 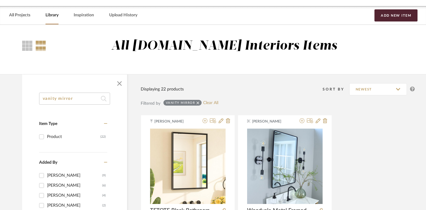 What do you see at coordinates (75, 99) in the screenshot?
I see `input: Search within 22 results` at bounding box center [75, 99].